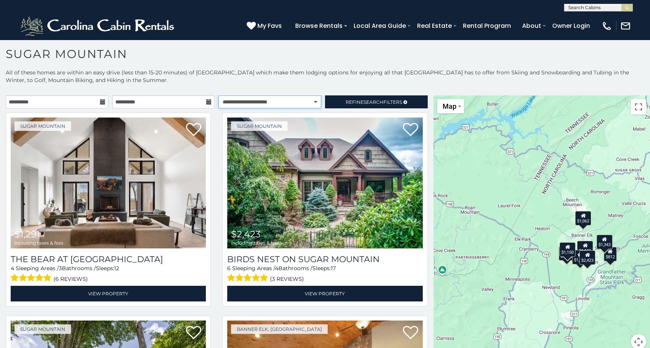  Describe the element at coordinates (450, 106) in the screenshot. I see `span: Map` at that location.